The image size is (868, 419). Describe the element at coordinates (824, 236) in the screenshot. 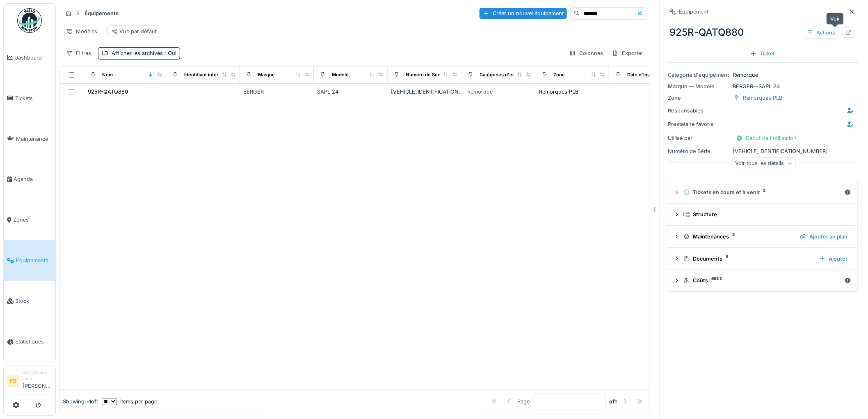

I see `div: Ajouter au plan` at that location.